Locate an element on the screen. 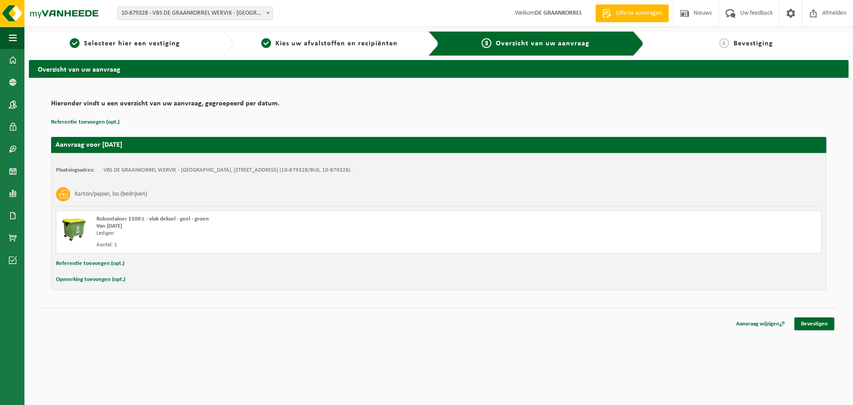 The height and width of the screenshot is (405, 853). span: 10-879328 - VBS DE GRAANKORREL WERVIK - SINT JORISSTRAAT - 8940 WERVIK, SINT JORISSTRAAT 20 is located at coordinates (195, 13).